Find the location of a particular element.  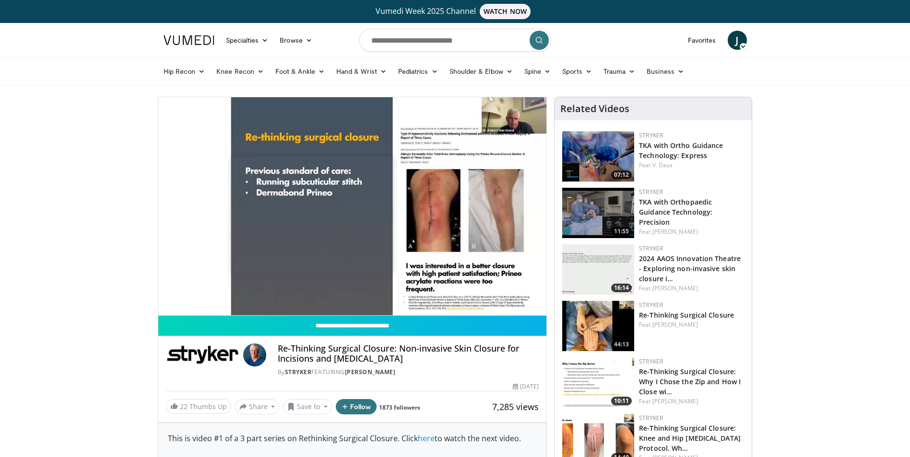

span: J is located at coordinates (737, 40).